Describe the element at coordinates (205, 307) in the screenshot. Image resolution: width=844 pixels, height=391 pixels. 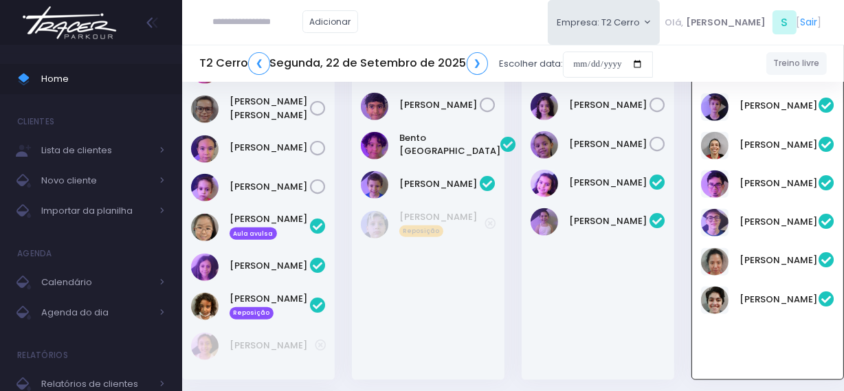
I see `img: Tereza da Cruz Maia` at that location.